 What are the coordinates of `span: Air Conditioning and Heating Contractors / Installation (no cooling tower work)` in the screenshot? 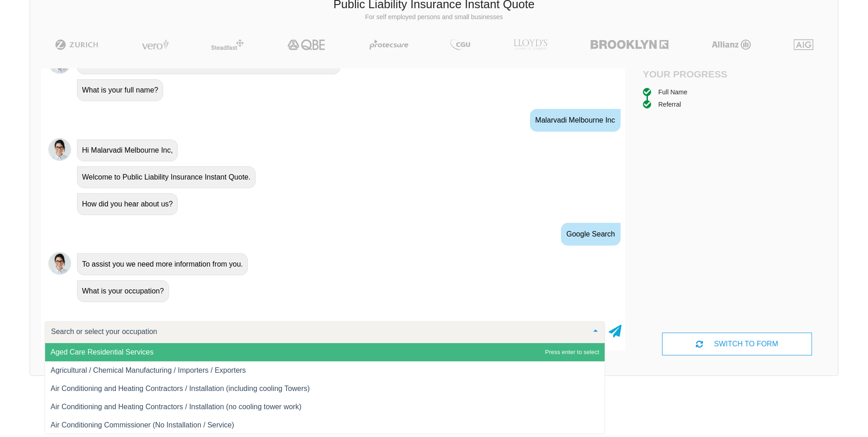 It's located at (176, 406).